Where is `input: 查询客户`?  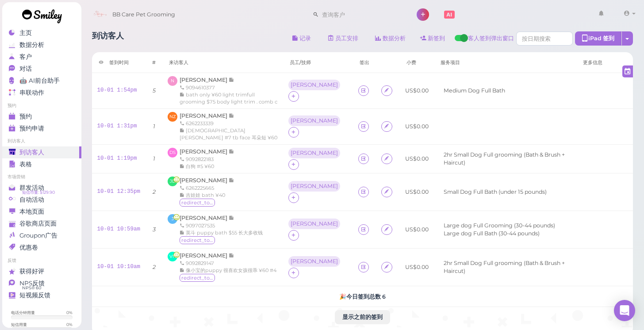 input: 查询客户 is located at coordinates (362, 15).